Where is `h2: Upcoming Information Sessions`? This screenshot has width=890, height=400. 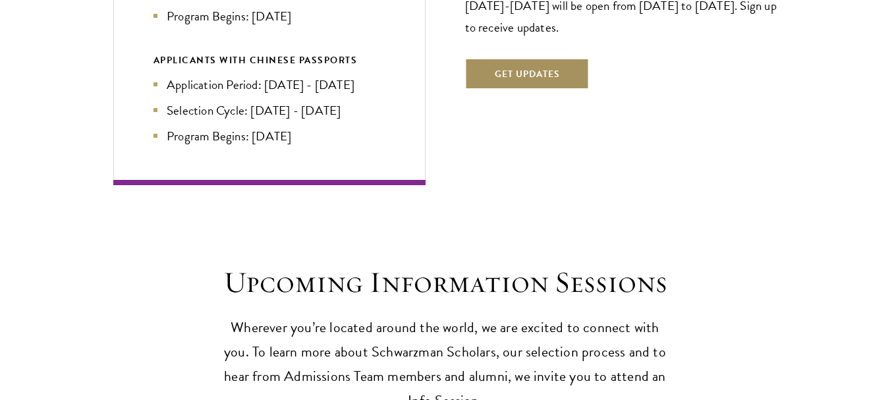
h2: Upcoming Information Sessions is located at coordinates (446, 283).